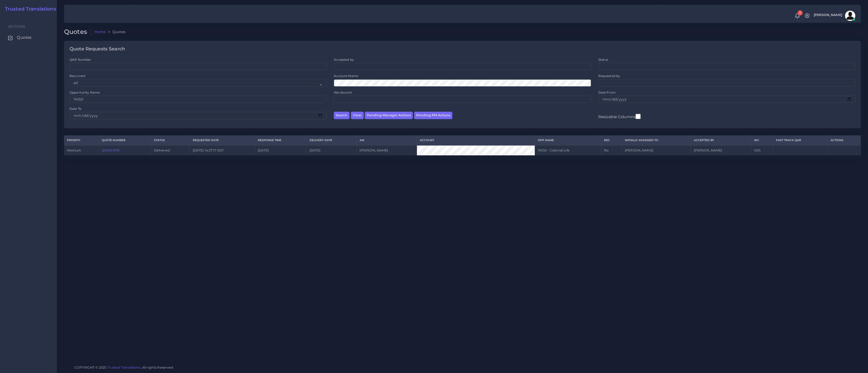  What do you see at coordinates (568, 150) in the screenshot?
I see `td: 74150 - Colonial Life` at bounding box center [568, 150].